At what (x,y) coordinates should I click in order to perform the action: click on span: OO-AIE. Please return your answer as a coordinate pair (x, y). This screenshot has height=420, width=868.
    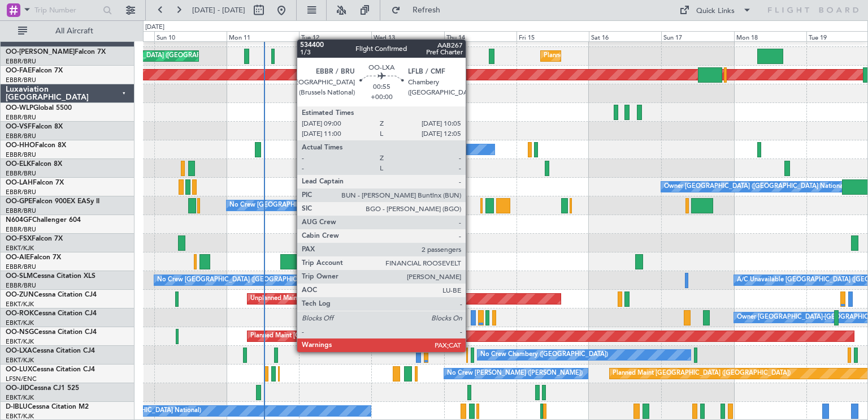
    Looking at the image, I should click on (18, 257).